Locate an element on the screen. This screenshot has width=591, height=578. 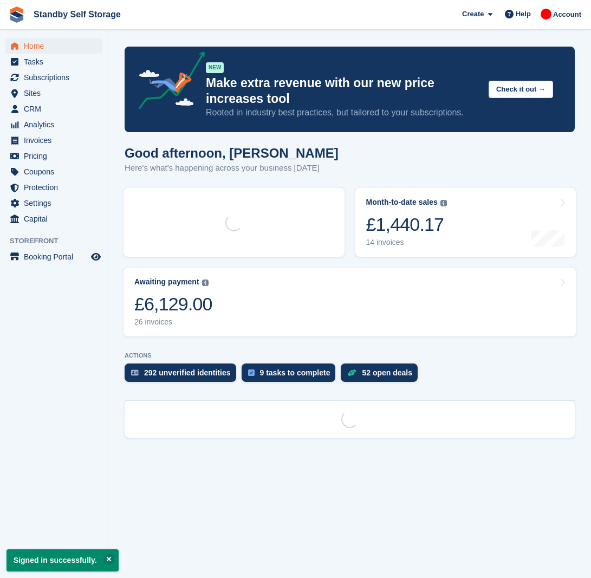
span: Protection is located at coordinates (56, 187).